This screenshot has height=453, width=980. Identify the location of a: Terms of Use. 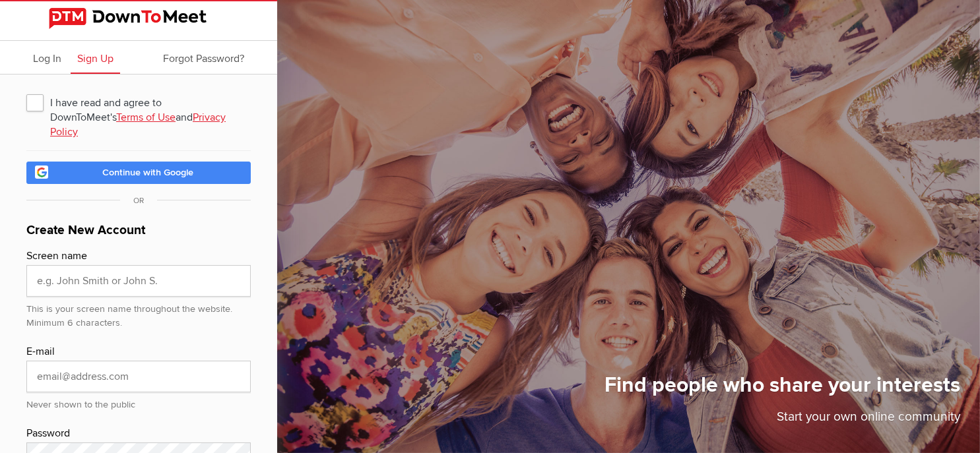
(146, 117).